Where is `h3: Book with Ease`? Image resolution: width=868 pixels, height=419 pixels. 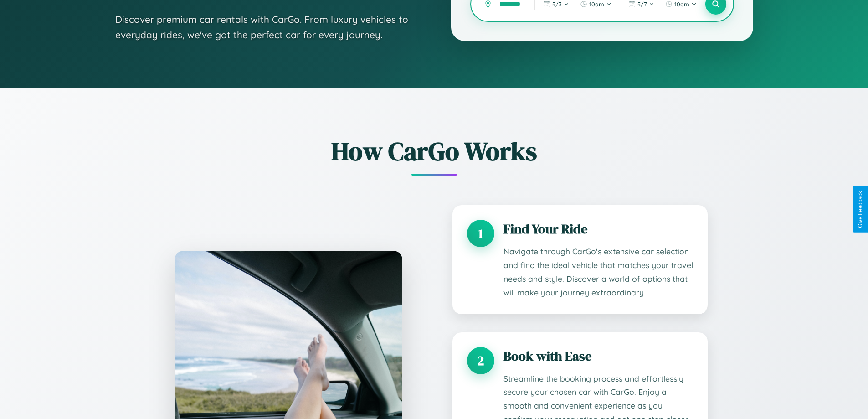 h3: Book with Ease is located at coordinates (598, 356).